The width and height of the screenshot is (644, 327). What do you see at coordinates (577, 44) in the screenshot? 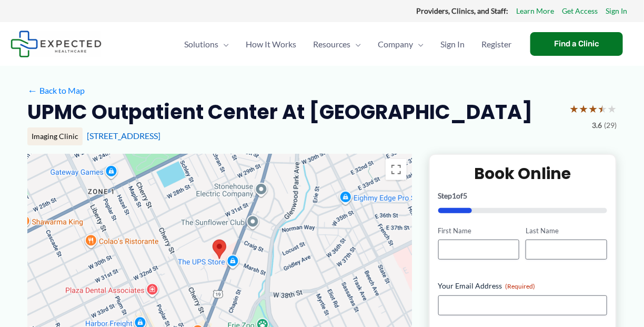
I see `div: Find a Clinic` at bounding box center [577, 44].